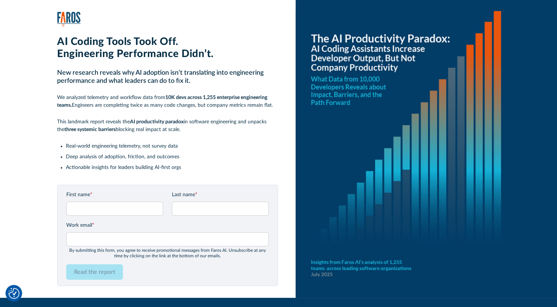 The height and width of the screenshot is (307, 557). Describe the element at coordinates (220, 195) in the screenshot. I see `label: Last name` at that location.